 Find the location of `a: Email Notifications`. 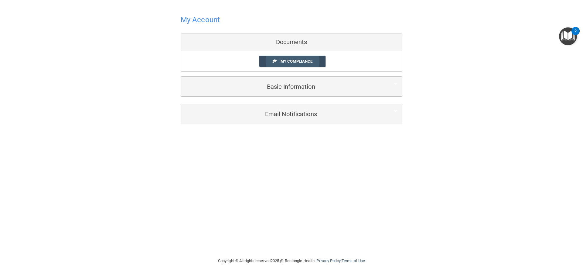

a: Email Notifications is located at coordinates (291, 114).